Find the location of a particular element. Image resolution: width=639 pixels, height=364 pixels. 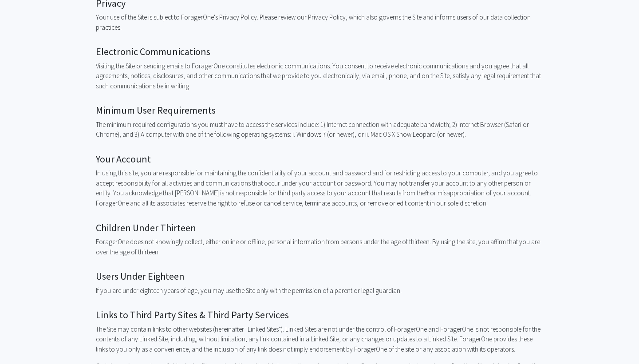

h2: Your Account is located at coordinates (320, 159).